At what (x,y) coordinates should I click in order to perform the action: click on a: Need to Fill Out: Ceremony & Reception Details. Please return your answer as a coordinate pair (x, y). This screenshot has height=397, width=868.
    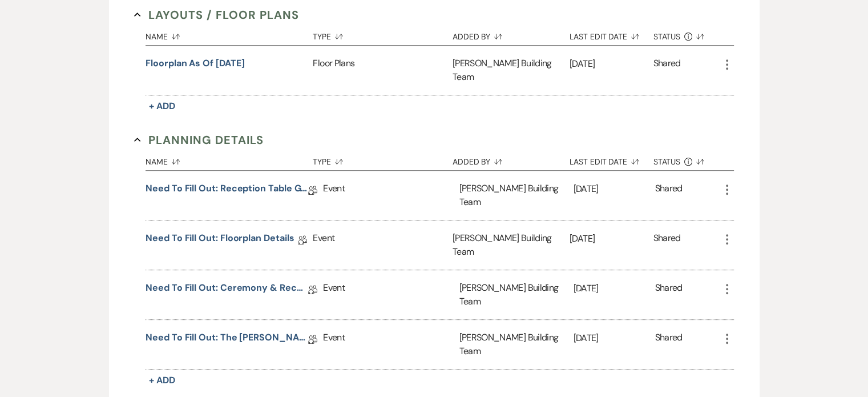
    Looking at the image, I should click on (226, 290).